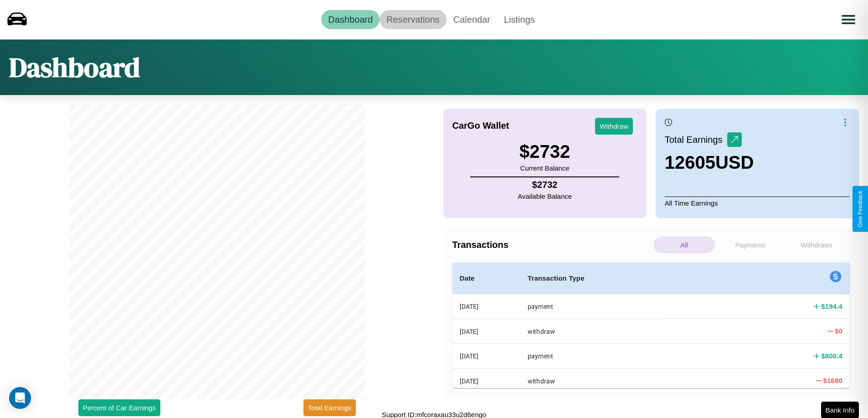 The width and height of the screenshot is (868, 418). Describe the element at coordinates (545, 185) in the screenshot. I see `h4: $ 2732` at that location.